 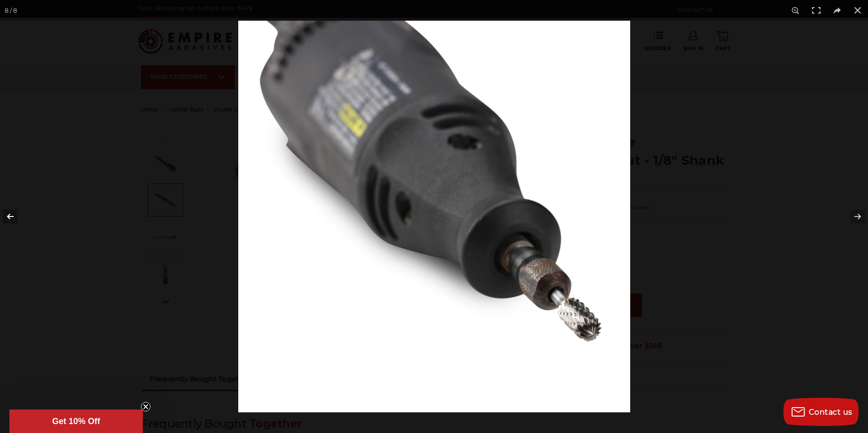 I want to click on button: Close teaser, so click(x=146, y=407).